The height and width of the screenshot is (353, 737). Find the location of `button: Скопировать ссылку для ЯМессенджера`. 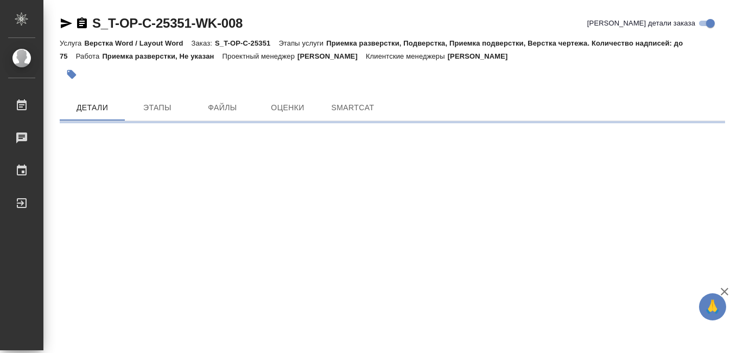

button: Скопировать ссылку для ЯМессенджера is located at coordinates (66, 23).